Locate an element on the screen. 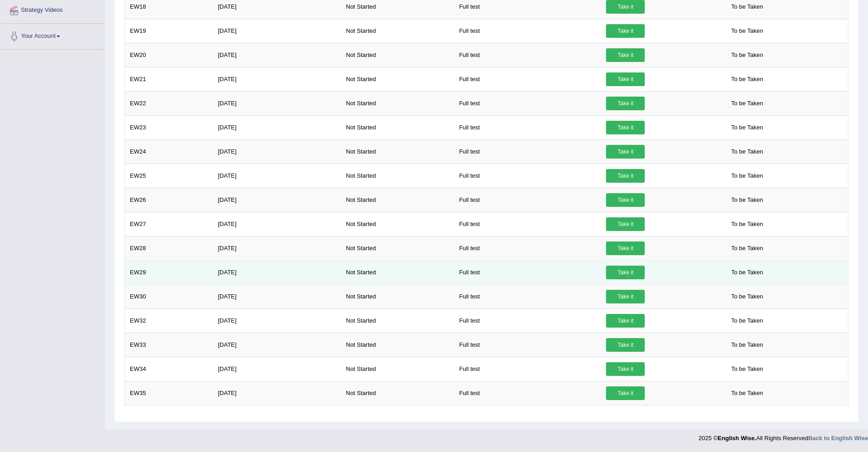 The height and width of the screenshot is (452, 868). td: EW33 is located at coordinates (169, 345).